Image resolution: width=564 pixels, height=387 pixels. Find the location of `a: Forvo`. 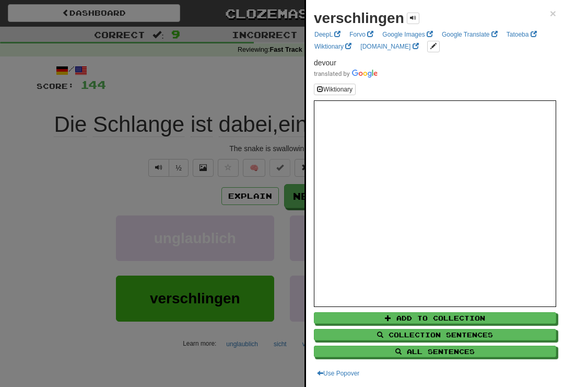

a: Forvo is located at coordinates (362, 34).